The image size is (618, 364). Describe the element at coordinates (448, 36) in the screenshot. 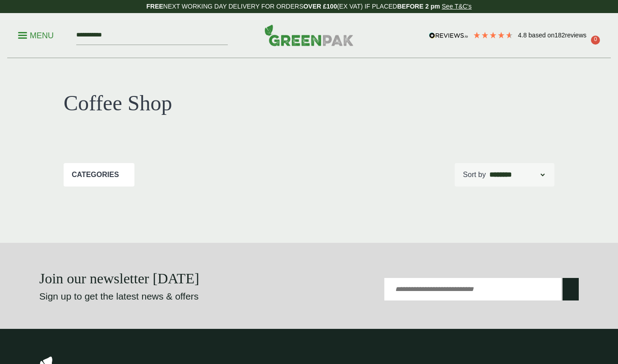

I see `img: REVIEWS.io` at that location.